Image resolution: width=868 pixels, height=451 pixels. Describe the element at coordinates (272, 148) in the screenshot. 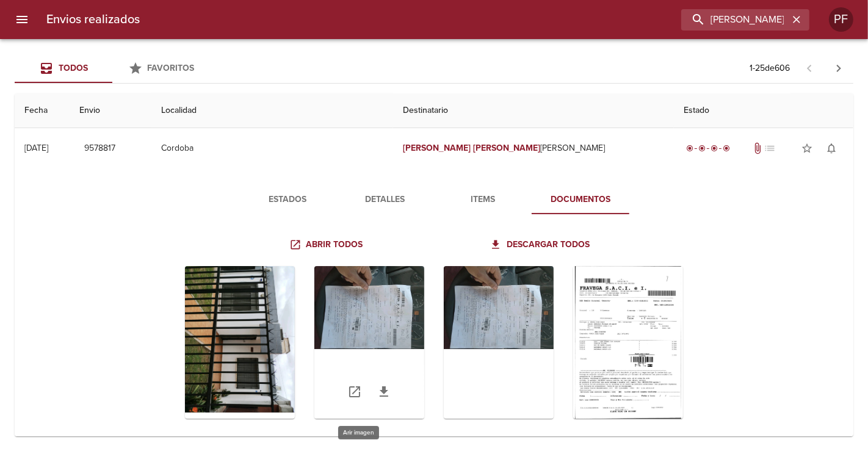

I see `td: Cordoba` at that location.